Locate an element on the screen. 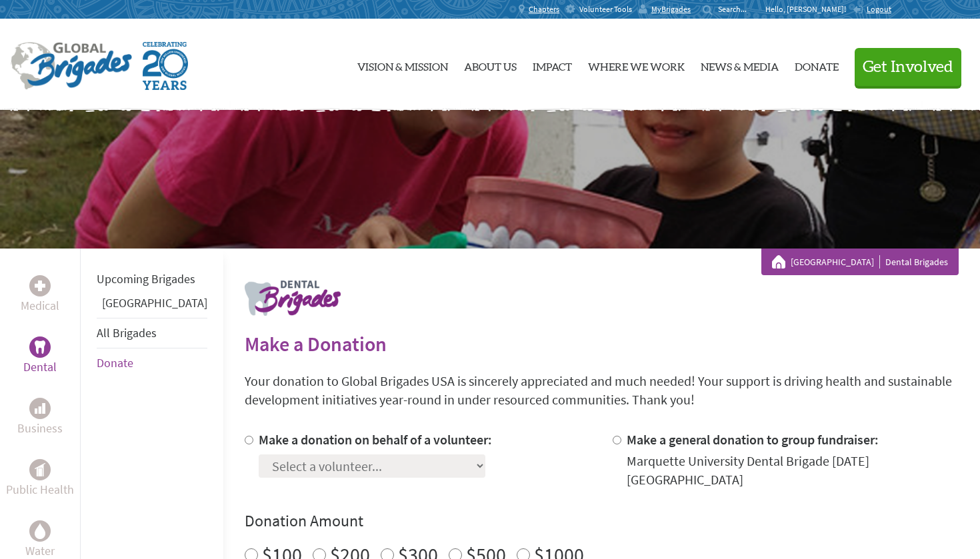  h4: Donation Amount is located at coordinates (601, 522).